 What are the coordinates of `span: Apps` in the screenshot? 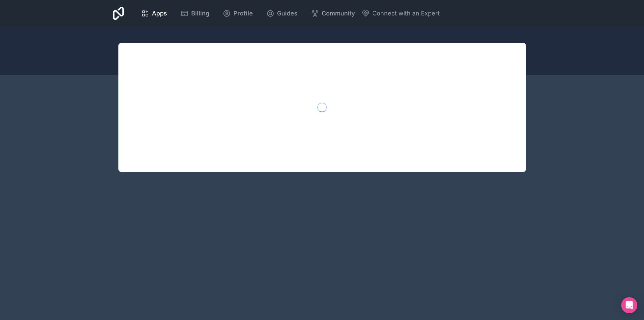 It's located at (160, 14).